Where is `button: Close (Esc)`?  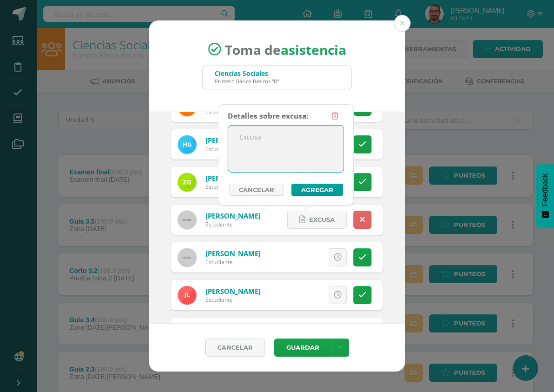 button: Close (Esc) is located at coordinates (402, 23).